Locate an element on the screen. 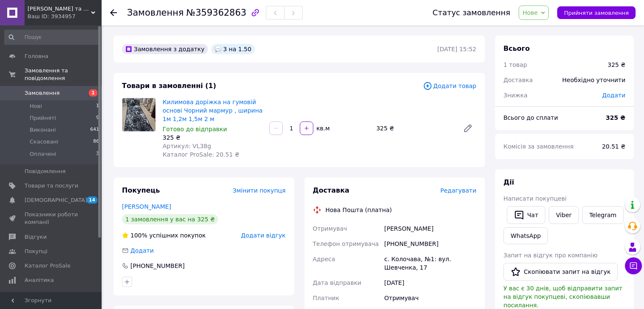  div: Необхідно уточнити is located at coordinates (594, 80).